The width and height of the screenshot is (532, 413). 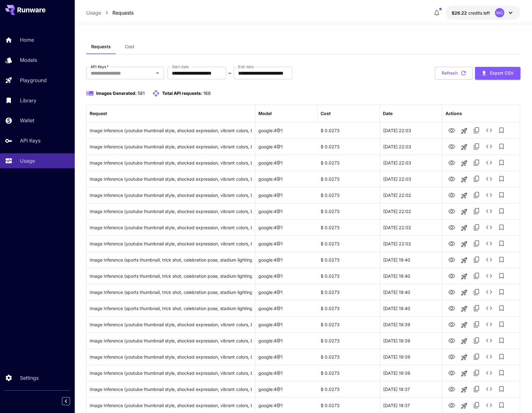 I want to click on span: 581, so click(x=141, y=93).